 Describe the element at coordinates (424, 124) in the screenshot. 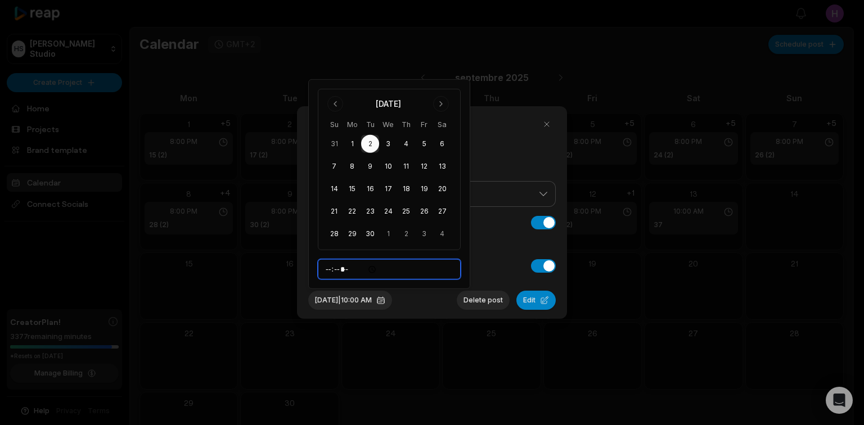

I see `th: Friday` at that location.